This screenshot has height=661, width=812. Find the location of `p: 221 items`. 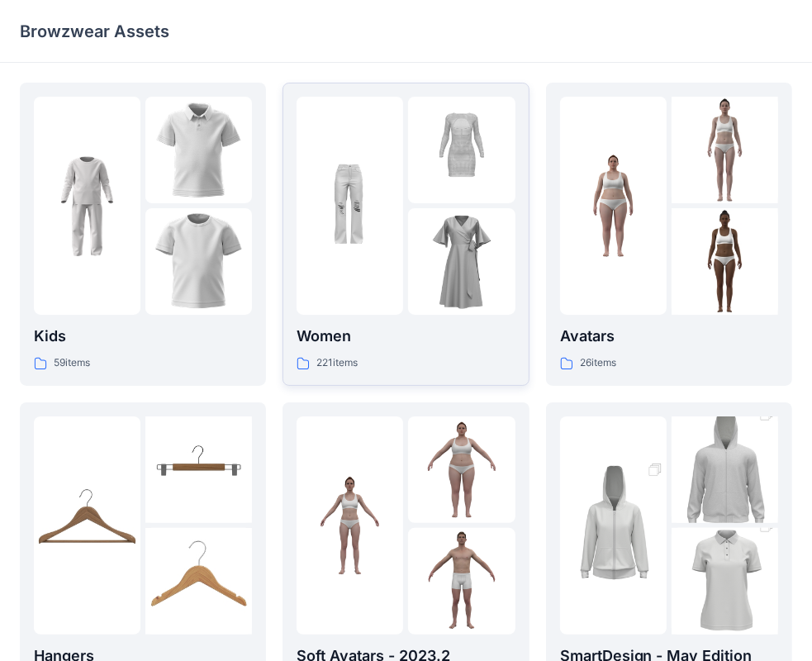

p: 221 items is located at coordinates (337, 362).